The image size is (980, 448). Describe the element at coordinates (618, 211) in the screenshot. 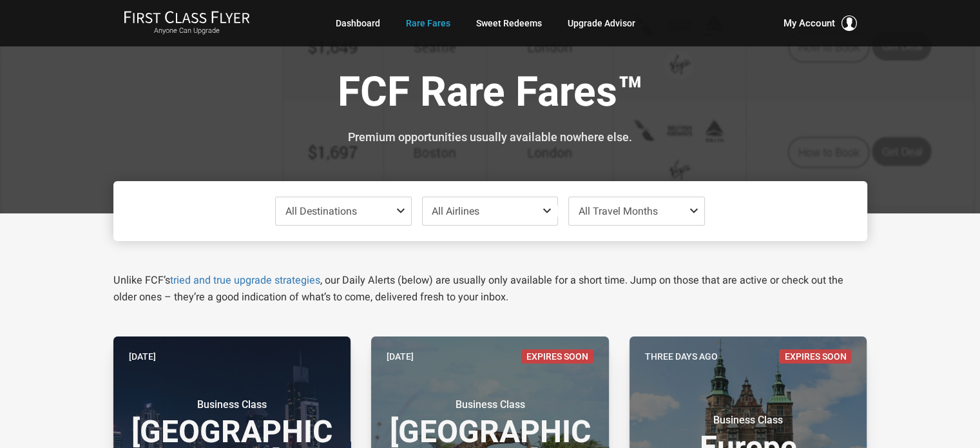

I see `span: All Travel Months` at that location.